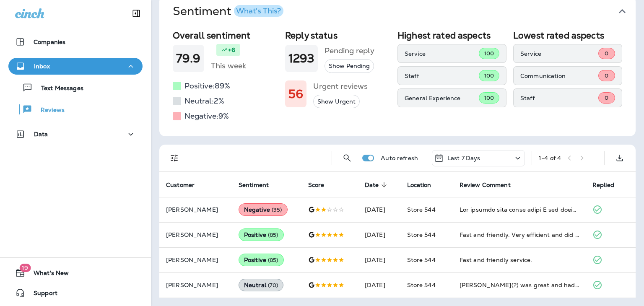 Image resolution: width=644 pixels, height=306 pixels. I want to click on button: Export as CSV, so click(620, 158).